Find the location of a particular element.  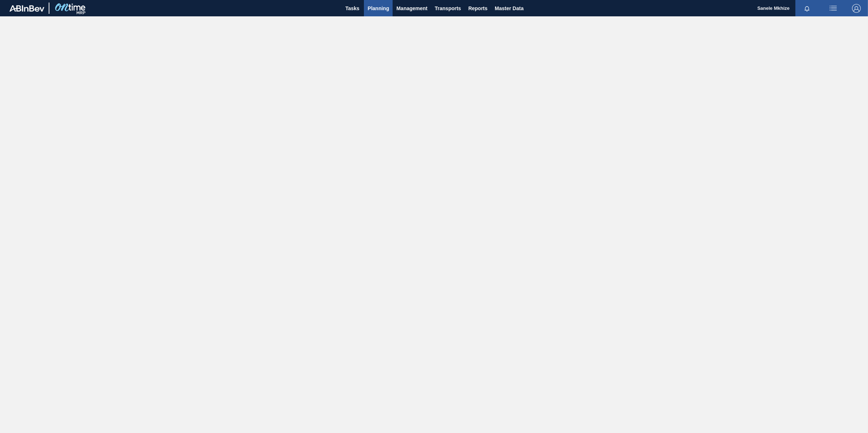

img: TNhmsLtSVTkK8tSr43FrP2fwEKptu5GPRR3wAAAABJRU5ErkJggg== is located at coordinates (27, 8).